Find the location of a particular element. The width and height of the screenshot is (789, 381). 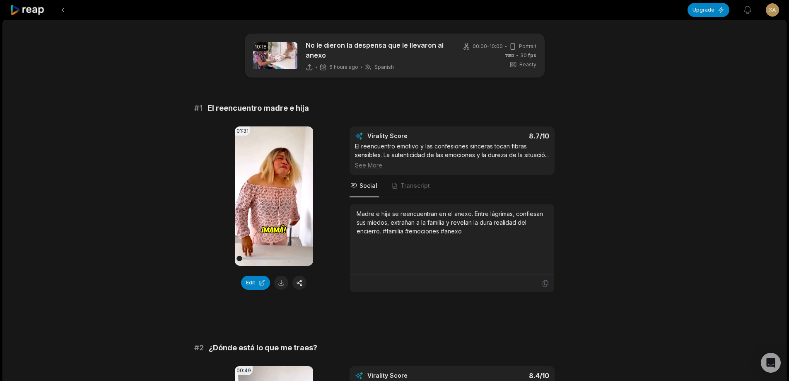

span: Beasty is located at coordinates (528, 65).